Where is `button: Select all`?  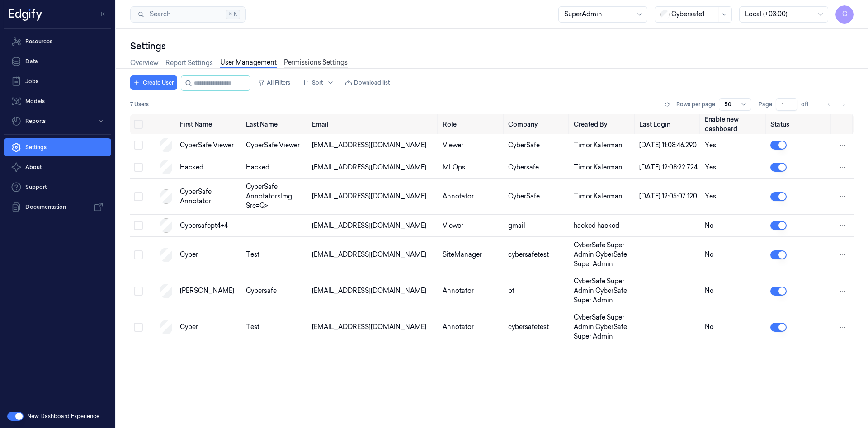 button: Select all is located at coordinates (139, 124).